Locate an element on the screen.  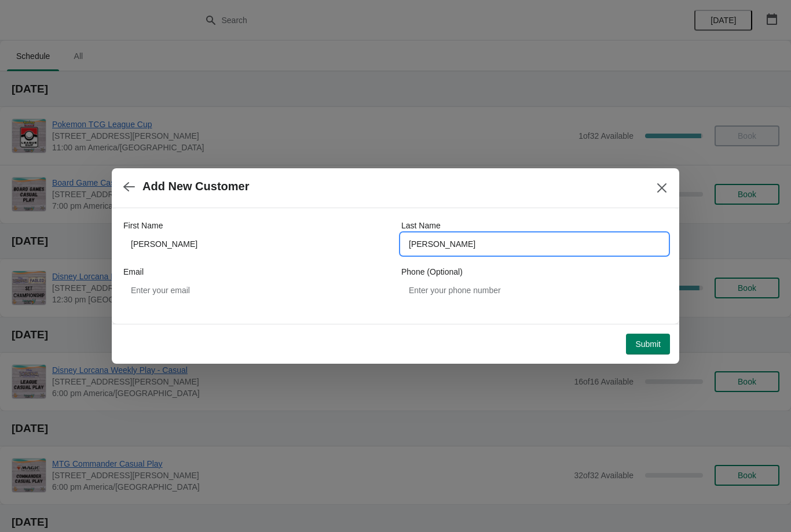
input: Smith is located at coordinates (534, 244).